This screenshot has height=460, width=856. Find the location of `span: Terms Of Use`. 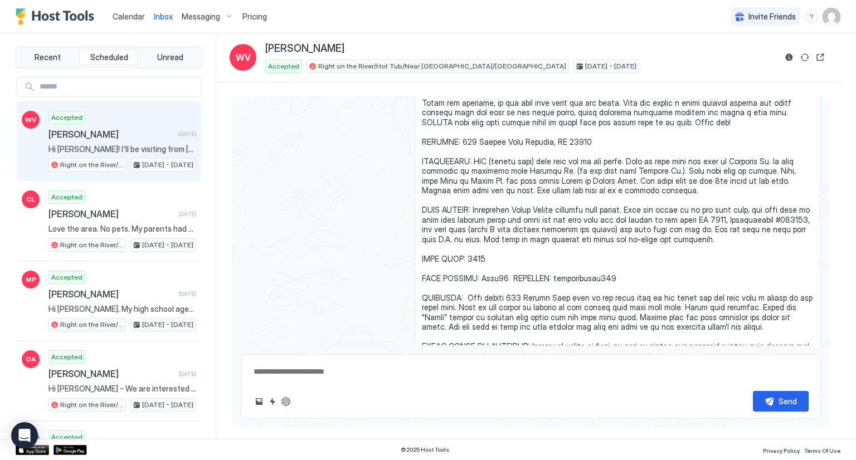

span: Terms Of Use is located at coordinates (822, 451).